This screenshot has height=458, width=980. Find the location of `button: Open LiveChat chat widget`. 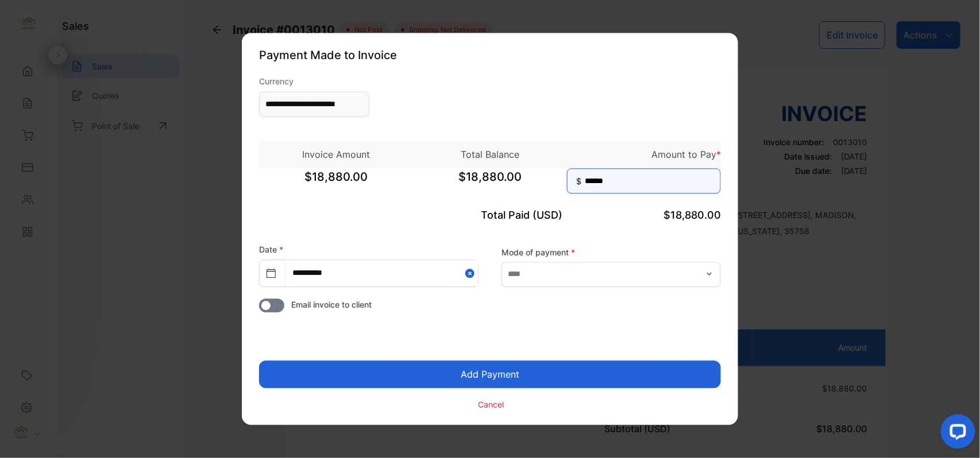

button: Open LiveChat chat widget is located at coordinates (27, 22).